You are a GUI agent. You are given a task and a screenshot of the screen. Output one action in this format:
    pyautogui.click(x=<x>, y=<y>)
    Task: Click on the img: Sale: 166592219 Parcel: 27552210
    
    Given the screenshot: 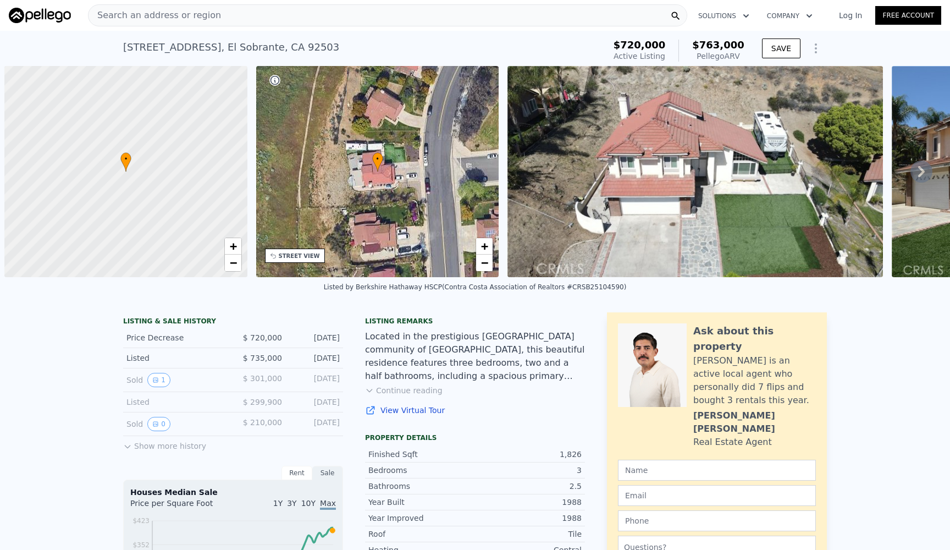 What is the action you would take?
    pyautogui.click(x=695, y=171)
    